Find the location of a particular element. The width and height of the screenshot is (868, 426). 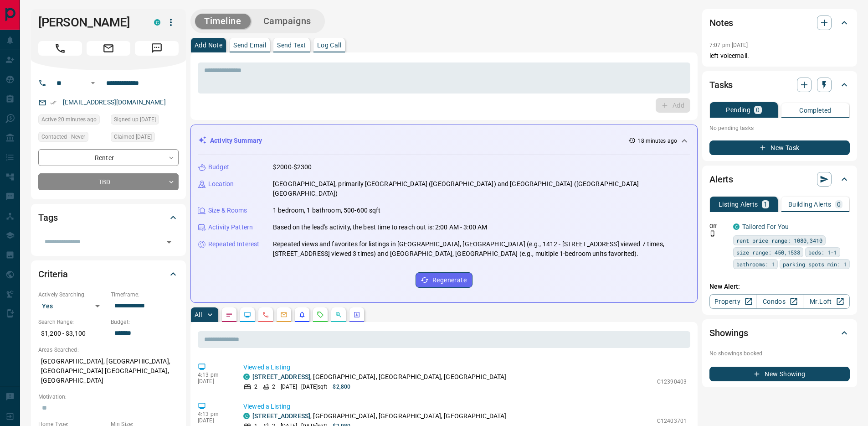

a: Property is located at coordinates (733, 302).